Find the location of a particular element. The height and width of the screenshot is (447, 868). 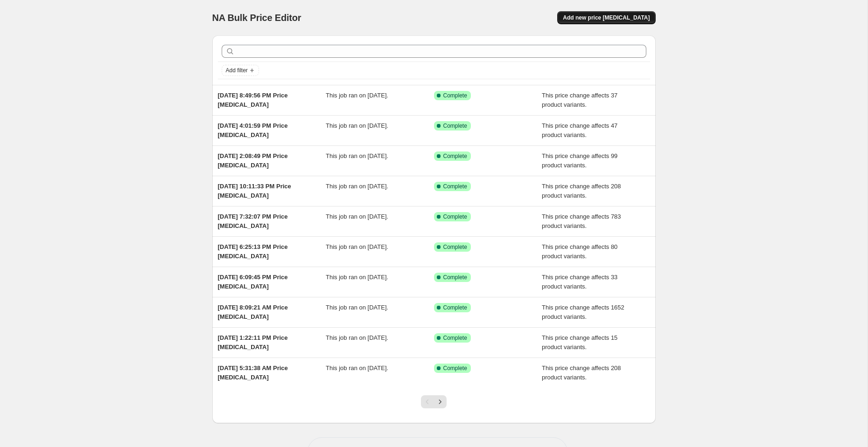

span: This price change affects 783 product variants. is located at coordinates (582, 221).